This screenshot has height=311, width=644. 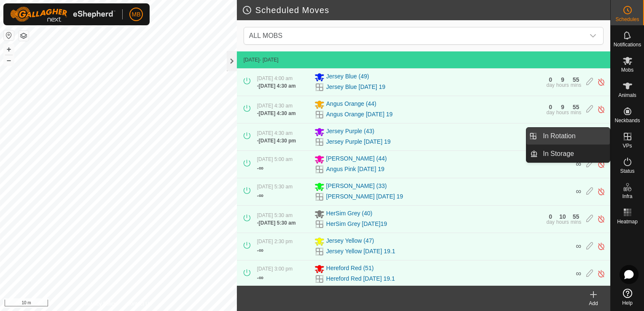 What do you see at coordinates (568, 154) in the screenshot?
I see `li: In Storage` at bounding box center [568, 154].